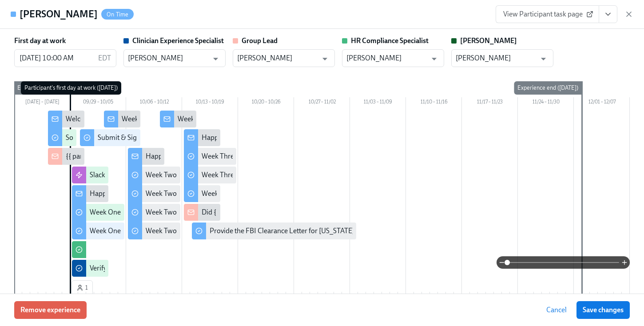 This screenshot has height=326, width=644. Describe the element at coordinates (167, 119) in the screenshot. I see `div: Week One Onboarding Recap!` at that location.